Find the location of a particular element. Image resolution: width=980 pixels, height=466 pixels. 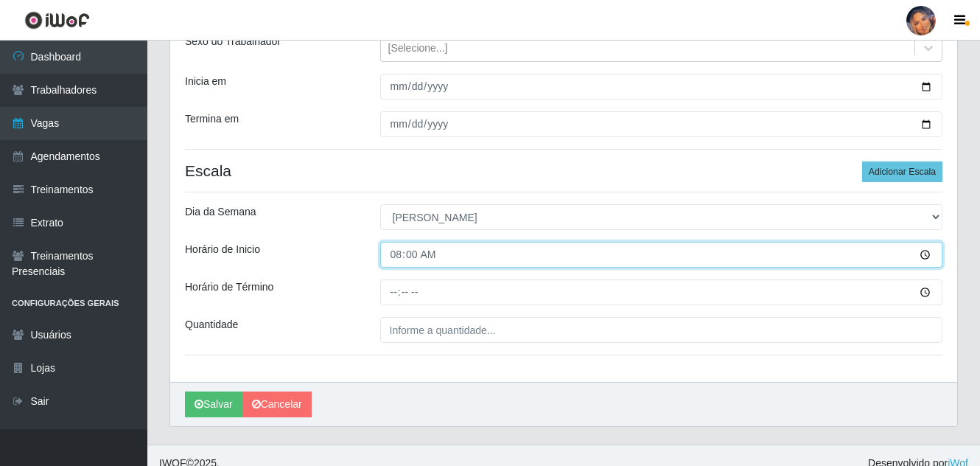

img: CoreUI Logo is located at coordinates (56, 20).